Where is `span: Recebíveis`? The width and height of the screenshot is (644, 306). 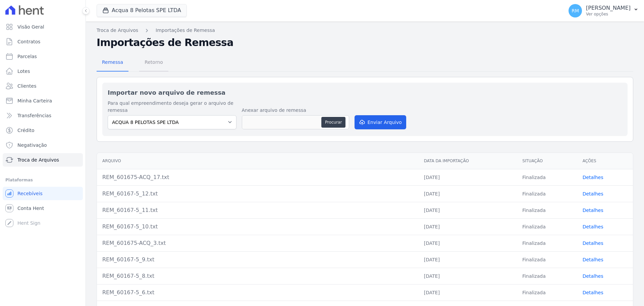
span: Recebíveis is located at coordinates (30, 193).